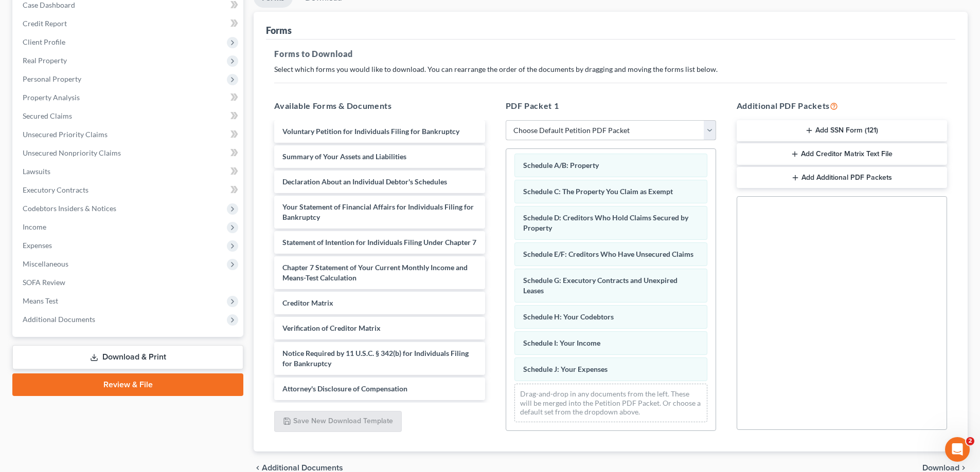  What do you see at coordinates (45, 23) in the screenshot?
I see `span: Credit Report` at bounding box center [45, 23].